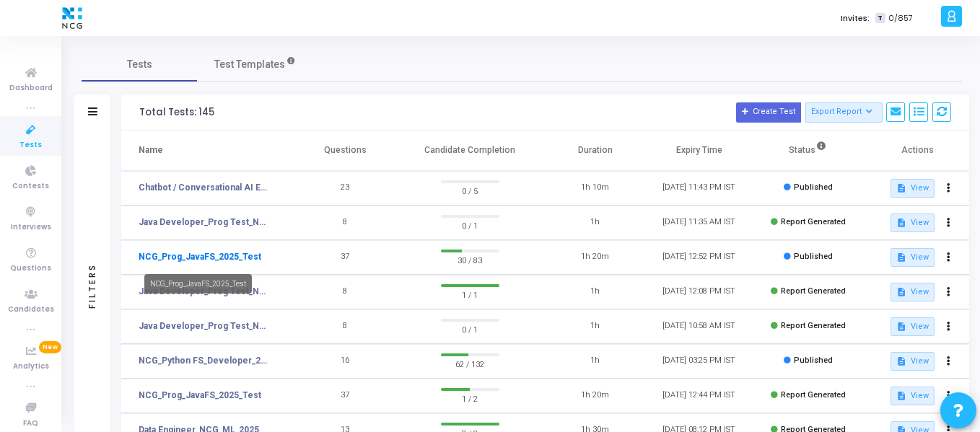 The height and width of the screenshot is (432, 980). What do you see at coordinates (72, 18) in the screenshot?
I see `img: logo` at bounding box center [72, 18].